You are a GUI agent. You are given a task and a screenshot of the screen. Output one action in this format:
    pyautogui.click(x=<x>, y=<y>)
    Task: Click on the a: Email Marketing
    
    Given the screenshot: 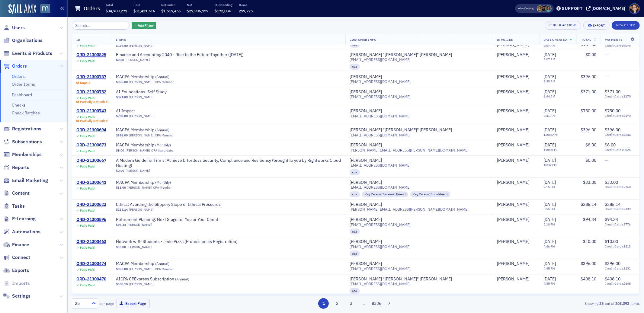 What is the action you would take?
    pyautogui.click(x=26, y=180)
    